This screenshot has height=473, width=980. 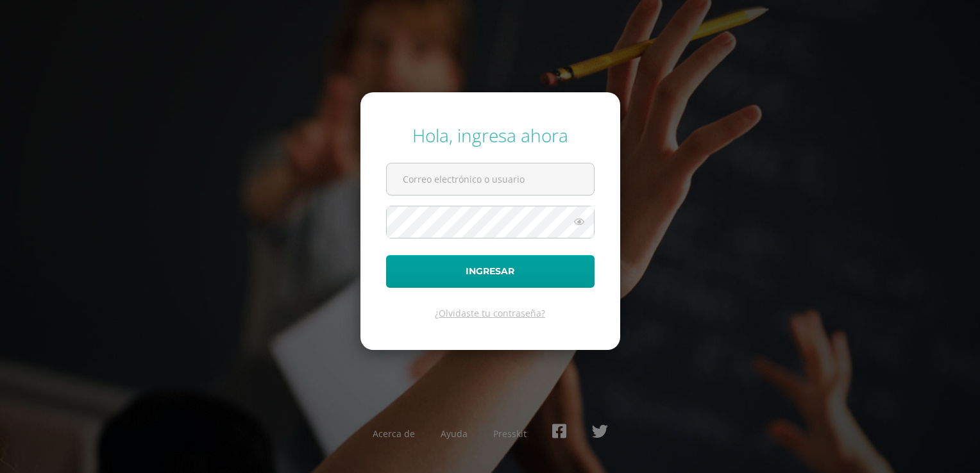 What do you see at coordinates (454, 433) in the screenshot?
I see `a: Ayuda` at bounding box center [454, 433].